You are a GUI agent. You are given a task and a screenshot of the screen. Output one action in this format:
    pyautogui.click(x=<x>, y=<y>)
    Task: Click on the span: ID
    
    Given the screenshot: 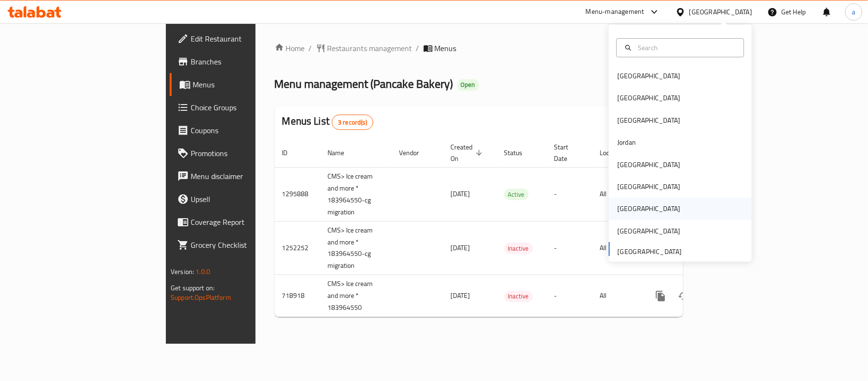 What is the action you would take?
    pyautogui.click(x=291, y=153)
    